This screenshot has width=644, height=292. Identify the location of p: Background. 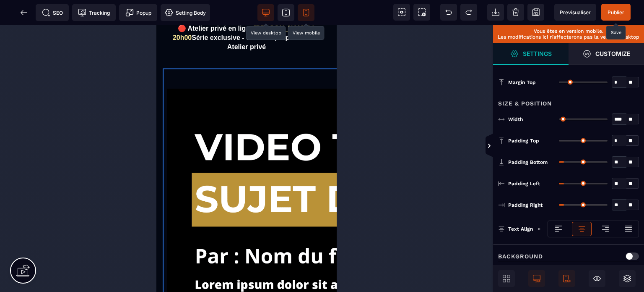
(520, 256).